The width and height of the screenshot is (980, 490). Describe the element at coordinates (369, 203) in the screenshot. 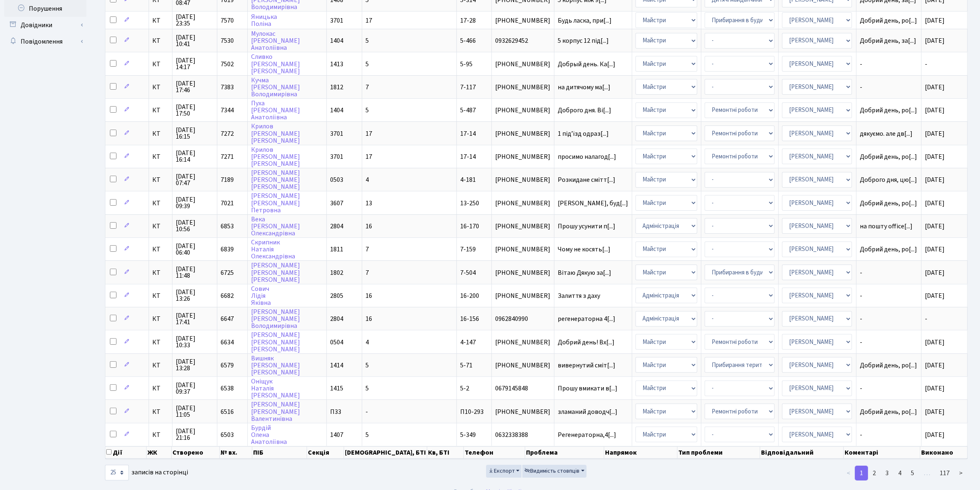

I see `span: 13` at that location.